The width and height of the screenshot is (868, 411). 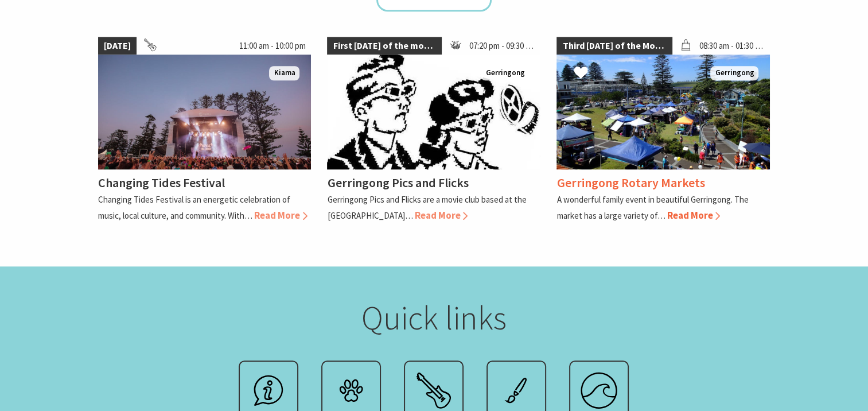 I want to click on button: Click to Favourite Gerringong Rotary Markets, so click(x=581, y=73).